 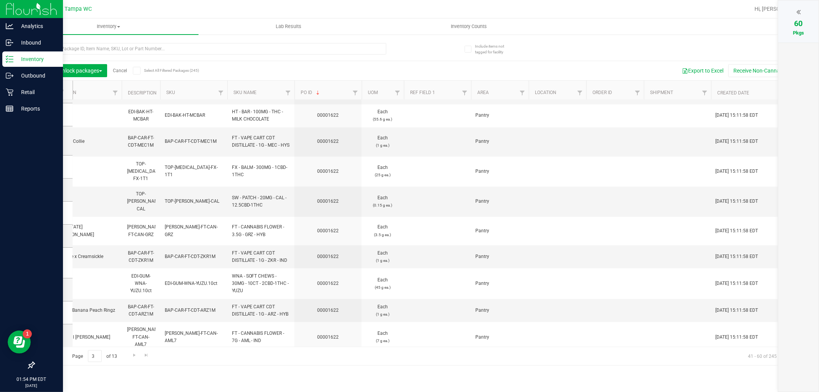 I want to click on a: UOM, so click(x=373, y=93).